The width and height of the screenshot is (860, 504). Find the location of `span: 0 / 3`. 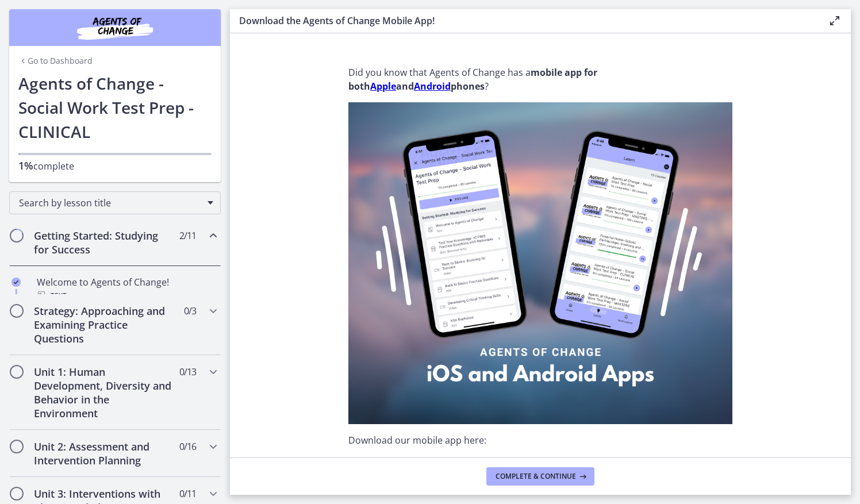

span: 0 / 3 is located at coordinates (189, 311).